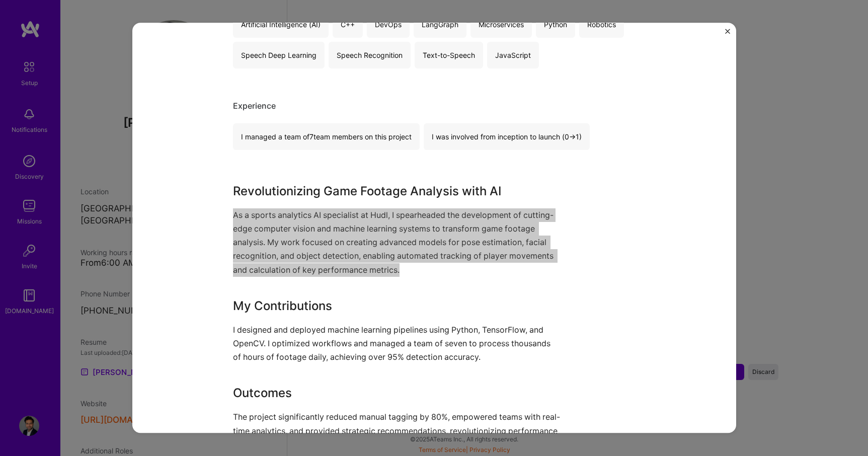 This screenshot has width=868, height=456. What do you see at coordinates (388, 24) in the screenshot?
I see `div: DevOps` at bounding box center [388, 24].